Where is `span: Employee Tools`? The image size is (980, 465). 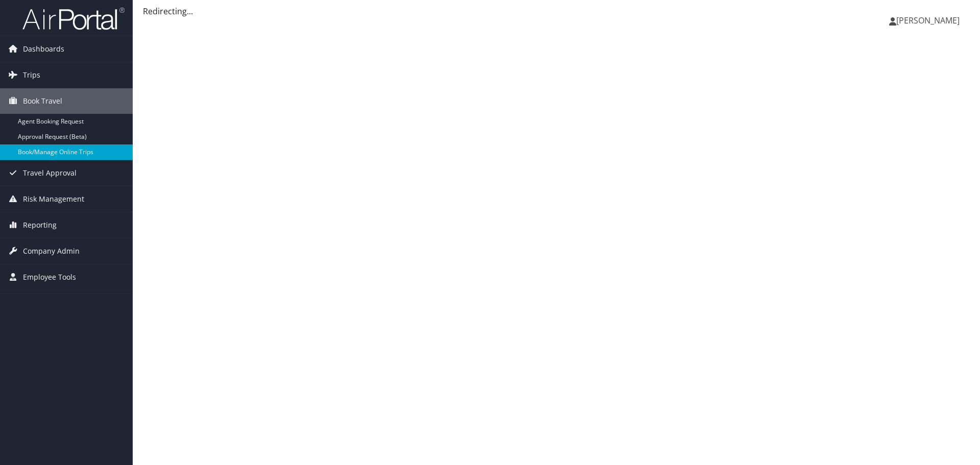
span: Employee Tools is located at coordinates (49, 277).